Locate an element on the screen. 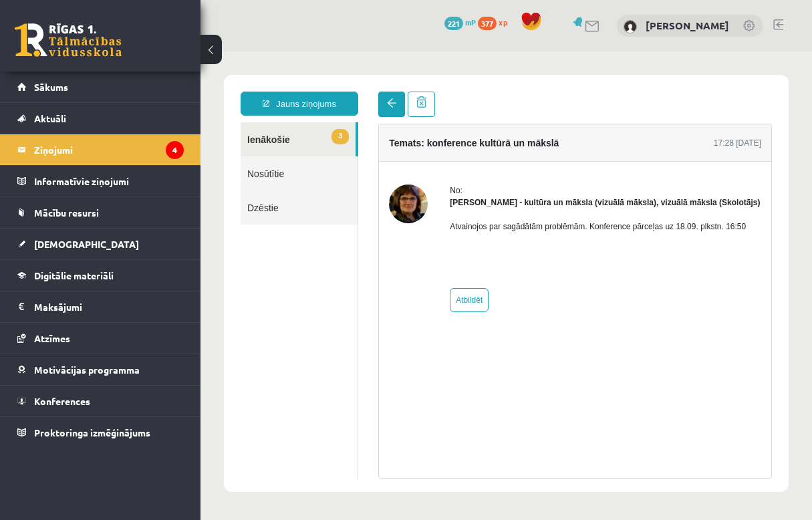 The image size is (812, 520). span: Sākums is located at coordinates (51, 87).